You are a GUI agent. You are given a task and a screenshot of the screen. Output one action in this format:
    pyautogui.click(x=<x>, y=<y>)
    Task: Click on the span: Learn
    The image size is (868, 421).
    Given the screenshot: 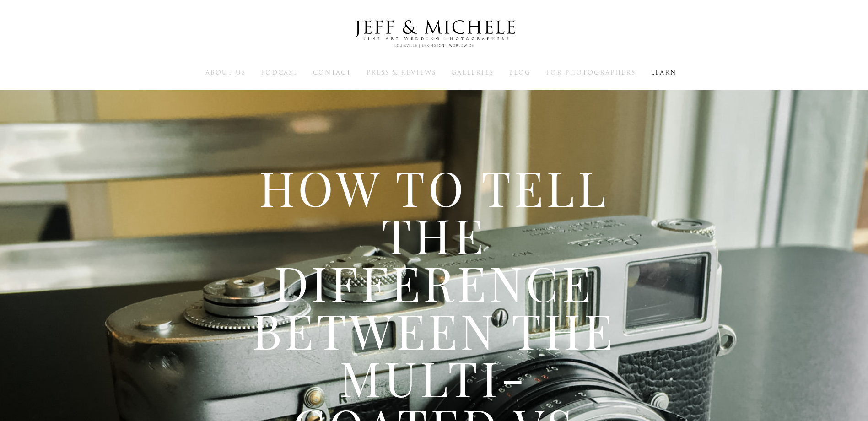 What is the action you would take?
    pyautogui.click(x=663, y=72)
    